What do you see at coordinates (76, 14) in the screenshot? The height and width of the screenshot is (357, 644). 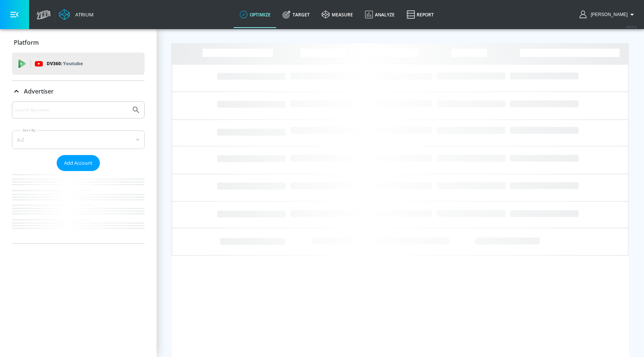 I see `a: Atrium` at bounding box center [76, 14].